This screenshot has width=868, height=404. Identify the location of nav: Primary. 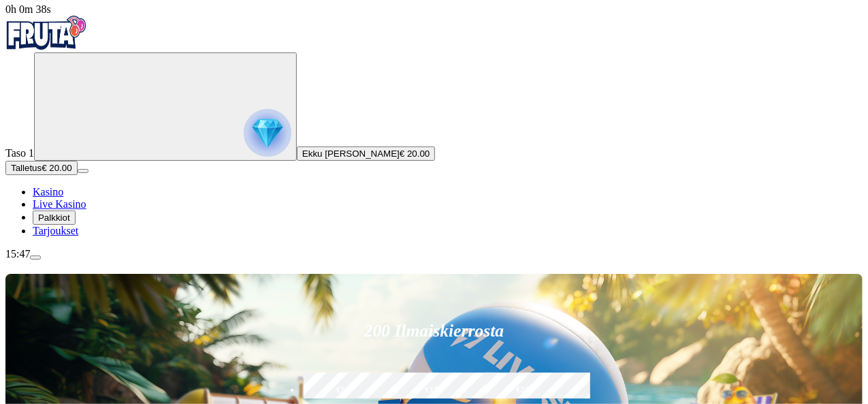
(433, 126).